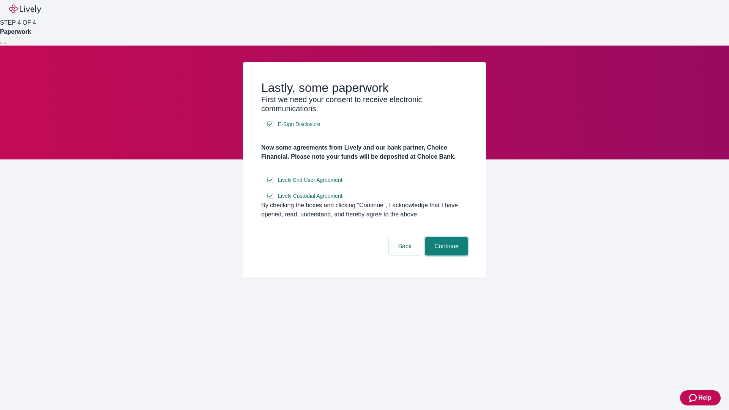 The height and width of the screenshot is (410, 729). What do you see at coordinates (694, 398) in the screenshot?
I see `svg: Zendesk support icon` at bounding box center [694, 398].